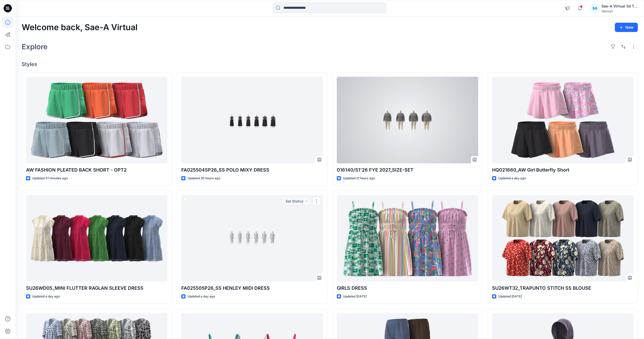 Image resolution: width=644 pixels, height=339 pixels. I want to click on p: SU26WT32_TRAPUNTO STITCH SS BLOUSE, so click(563, 288).